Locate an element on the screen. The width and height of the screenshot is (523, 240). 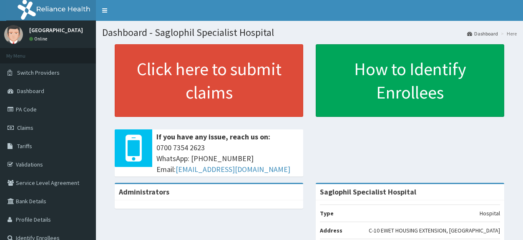
span: Dashboard is located at coordinates (30, 91).